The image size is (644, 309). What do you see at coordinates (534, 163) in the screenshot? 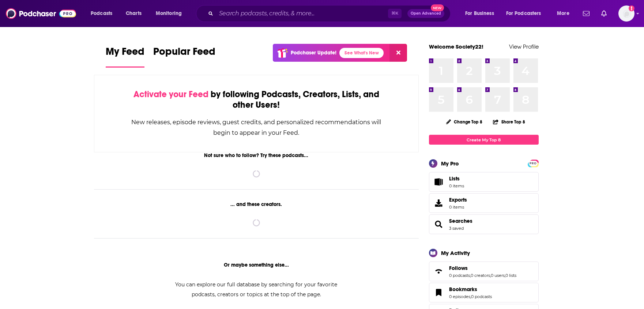
I see `a: PRO` at bounding box center [534, 163].